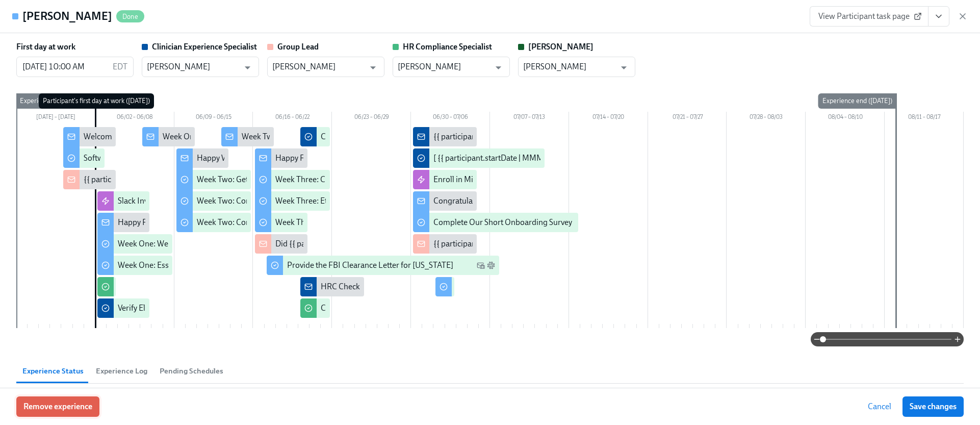 This screenshot has height=425, width=980. I want to click on div: [ {{ participant.startDate | MMM Do }} Cohort] Confirm Successful Check-Out, so click(566, 158).